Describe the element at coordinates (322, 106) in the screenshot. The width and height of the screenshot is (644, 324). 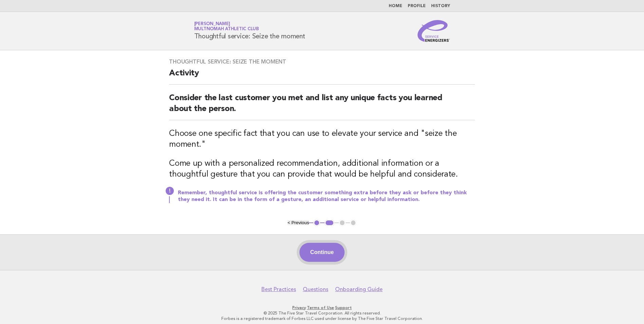
I see `h2: Consider the last customer you met and list any unique facts you learned about the person.` at that location.